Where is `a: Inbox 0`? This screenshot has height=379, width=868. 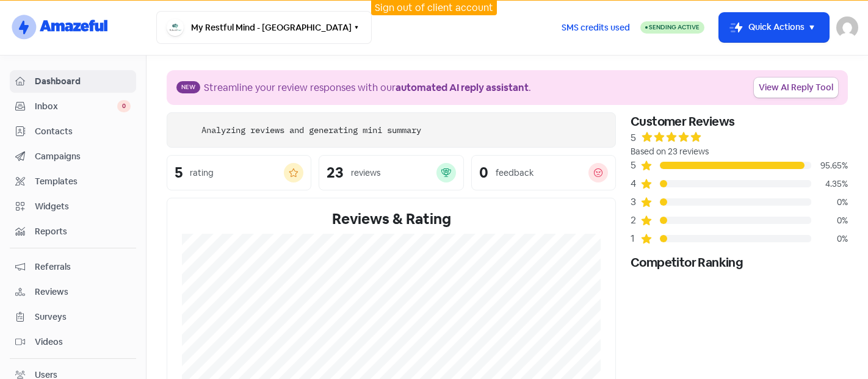 a: Inbox 0 is located at coordinates (73, 106).